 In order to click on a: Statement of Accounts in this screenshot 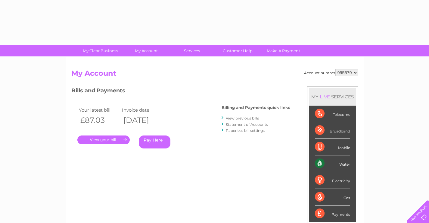, I will do `click(247, 124)`.